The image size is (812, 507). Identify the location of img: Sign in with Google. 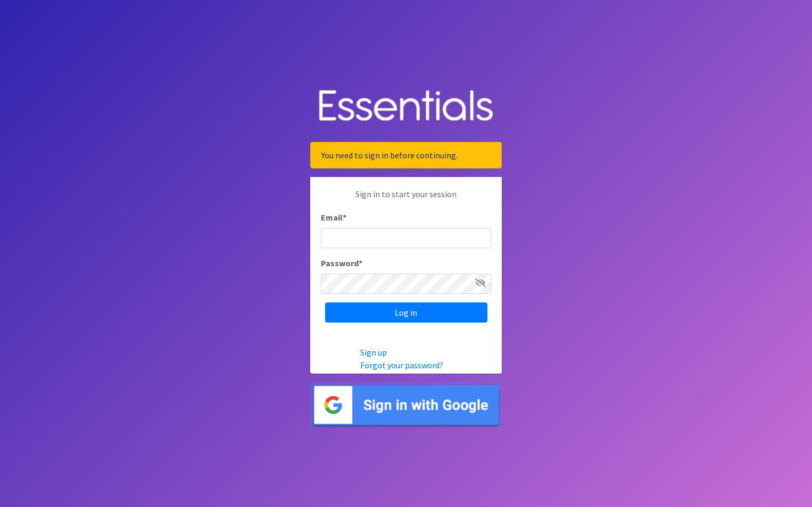
(406, 405).